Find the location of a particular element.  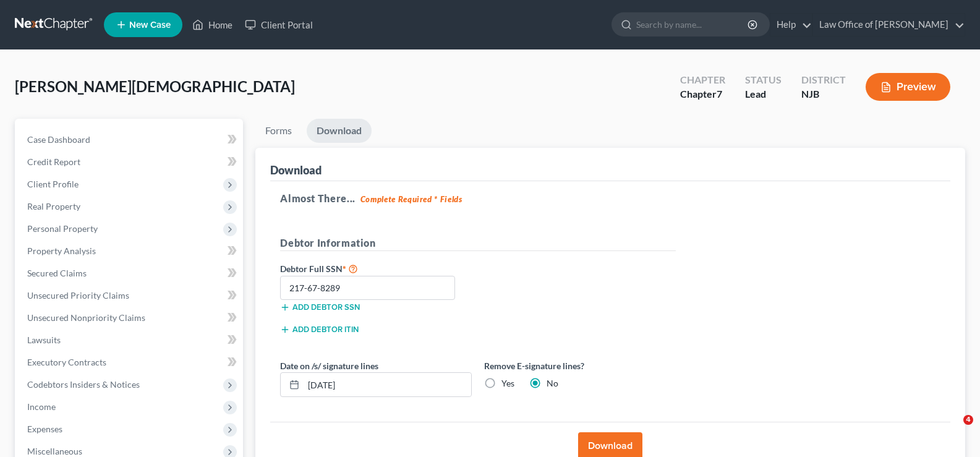

span: Unsecured Nonpriority Claims is located at coordinates (86, 317).